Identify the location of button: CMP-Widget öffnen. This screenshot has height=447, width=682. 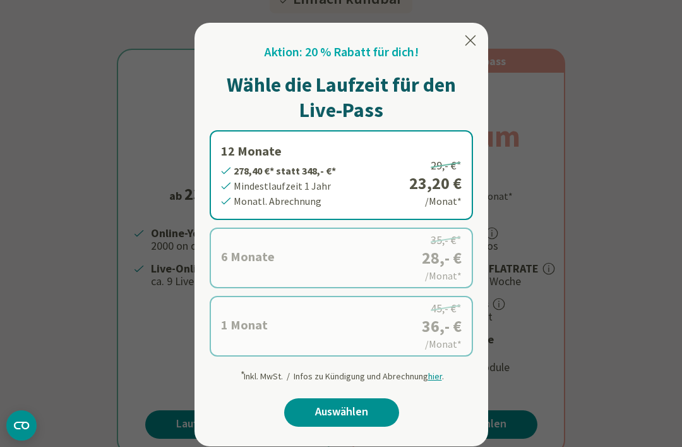
(21, 425).